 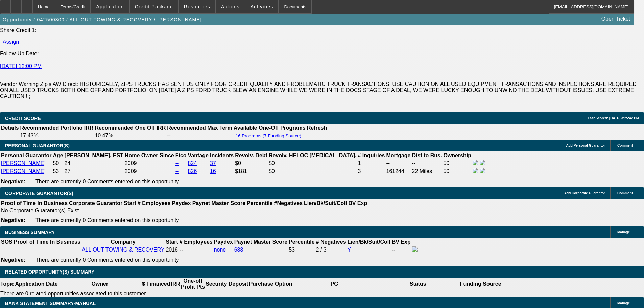 I want to click on img: linkedin-icon.png, so click(x=482, y=171).